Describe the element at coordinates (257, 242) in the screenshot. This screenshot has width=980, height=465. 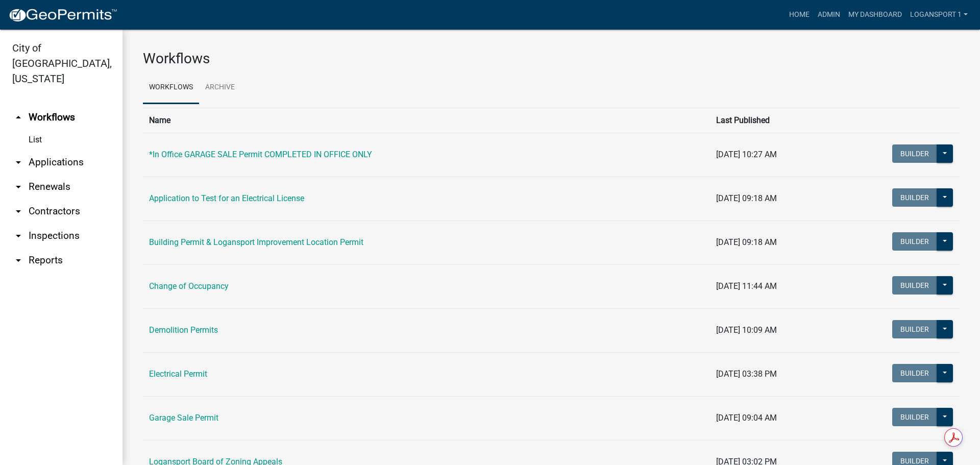
I see `a: Building Permit & Logansport Improvement Location Permit` at that location.